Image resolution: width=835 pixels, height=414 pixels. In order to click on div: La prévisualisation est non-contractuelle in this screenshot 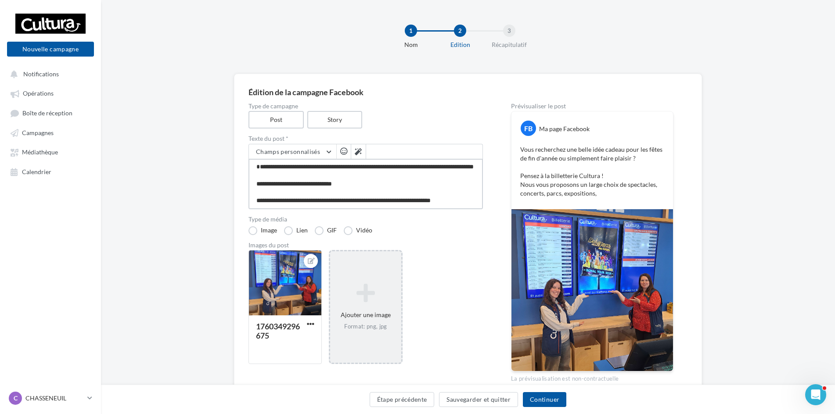, I will do `click(592, 377)`.